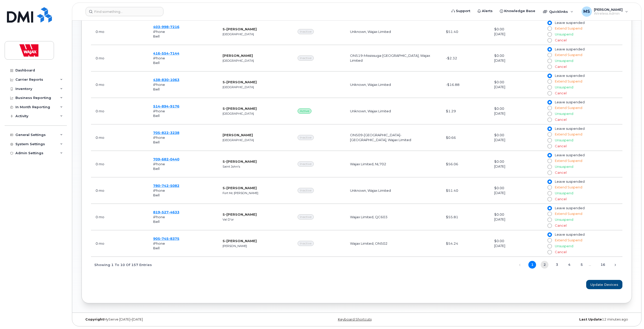  Describe the element at coordinates (164, 159) in the screenshot. I see `span: 682` at that location.